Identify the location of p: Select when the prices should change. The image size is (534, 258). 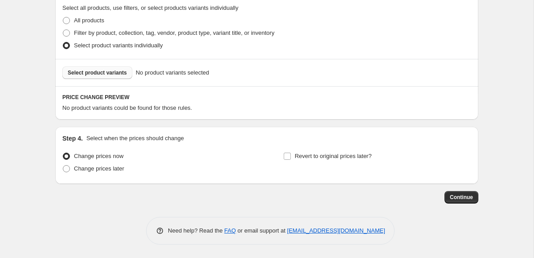
(135, 138).